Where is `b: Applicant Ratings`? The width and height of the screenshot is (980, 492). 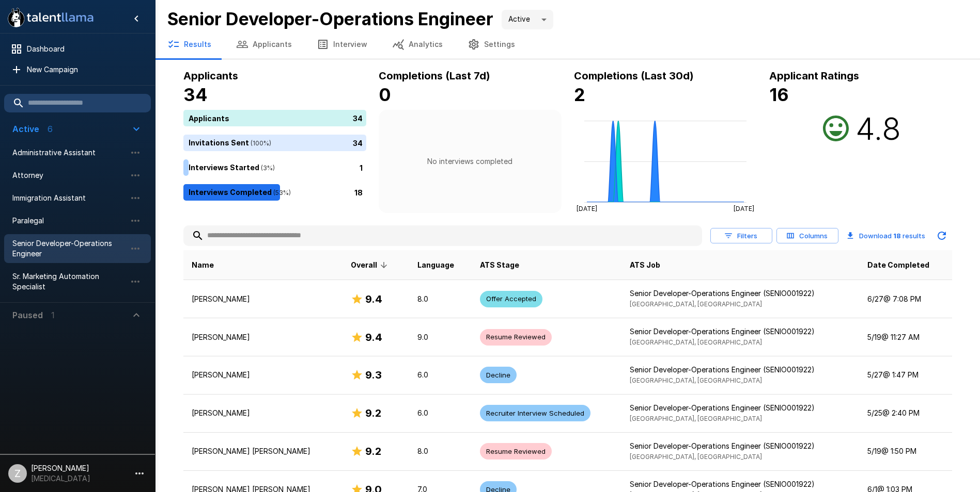
b: Applicant Ratings is located at coordinates (814, 76).